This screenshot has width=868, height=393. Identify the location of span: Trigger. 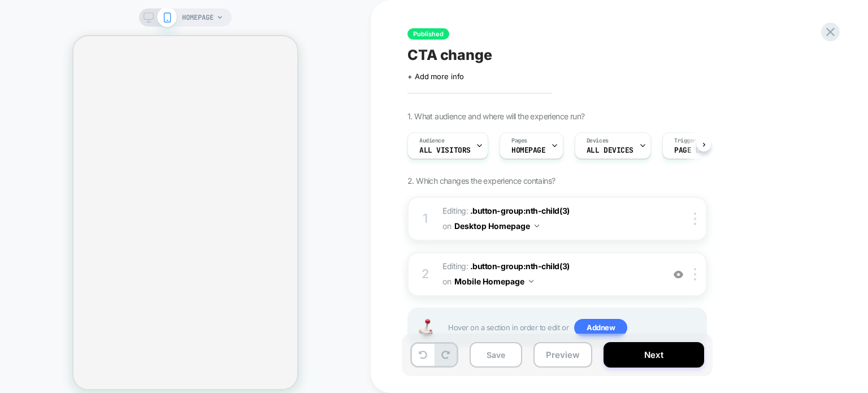
(685, 141).